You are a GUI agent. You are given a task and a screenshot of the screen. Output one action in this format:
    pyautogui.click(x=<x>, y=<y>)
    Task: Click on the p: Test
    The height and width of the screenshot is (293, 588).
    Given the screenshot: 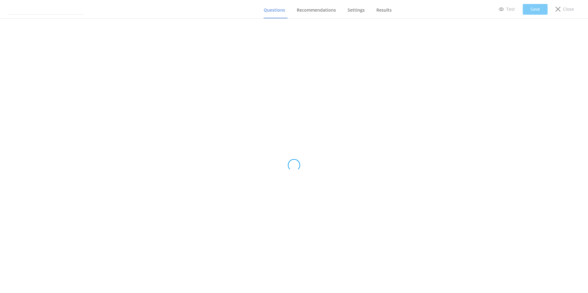 What is the action you would take?
    pyautogui.click(x=510, y=9)
    